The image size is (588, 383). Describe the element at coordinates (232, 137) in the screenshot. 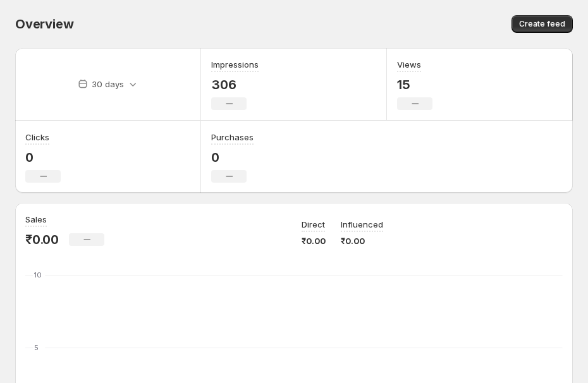

I see `h3: Purchases` at that location.